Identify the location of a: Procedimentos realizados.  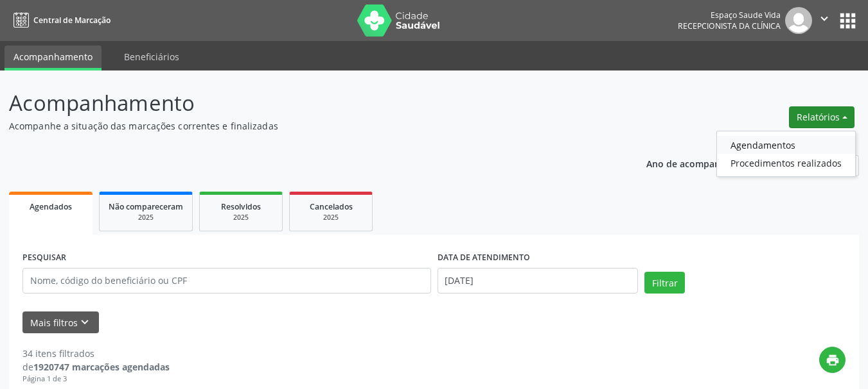
(785, 163).